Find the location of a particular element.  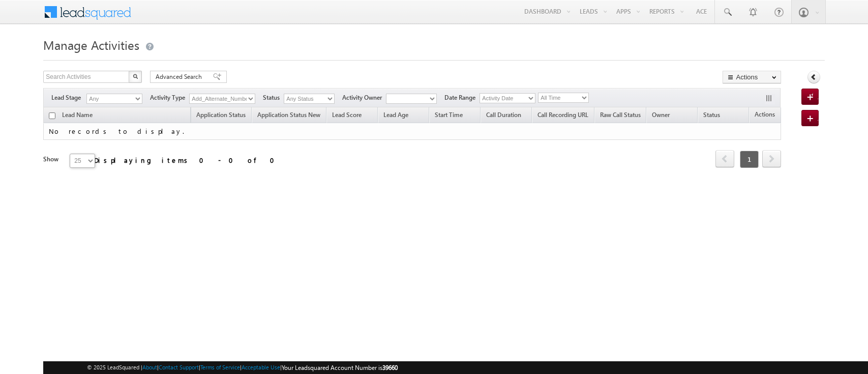

a: Raw Call Status is located at coordinates (621, 116).